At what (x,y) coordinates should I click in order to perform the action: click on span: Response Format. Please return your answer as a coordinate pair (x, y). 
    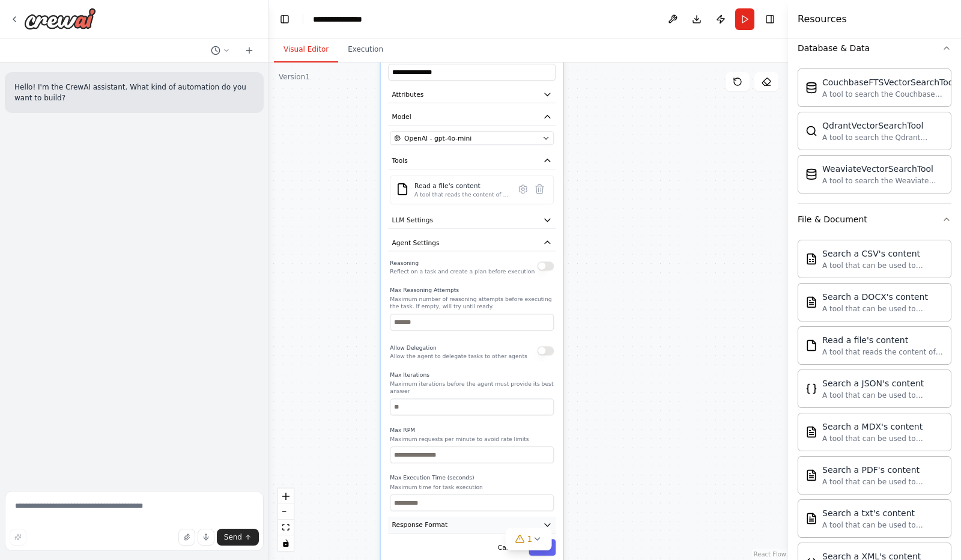
    Looking at the image, I should click on (420, 525).